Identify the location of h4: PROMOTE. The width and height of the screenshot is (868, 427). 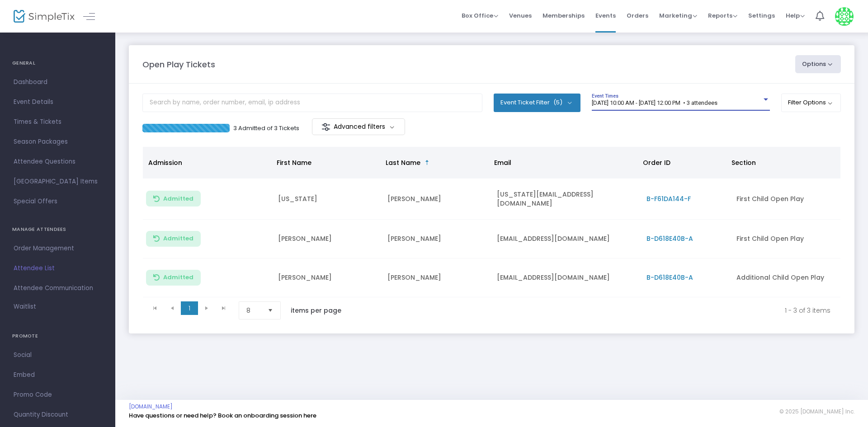
(57, 336).